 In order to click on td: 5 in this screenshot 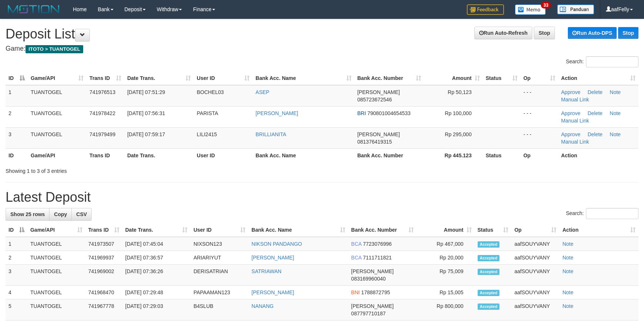, I will do `click(16, 310)`.